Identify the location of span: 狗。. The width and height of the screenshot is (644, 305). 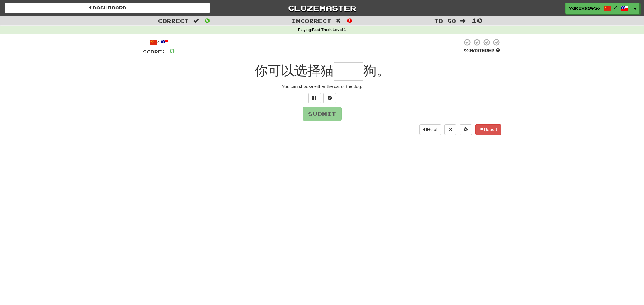
(377, 71).